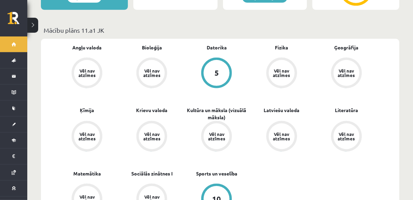 The height and width of the screenshot is (200, 413). Describe the element at coordinates (220, 30) in the screenshot. I see `p: Mācību plāns 11.a1 JK` at that location.